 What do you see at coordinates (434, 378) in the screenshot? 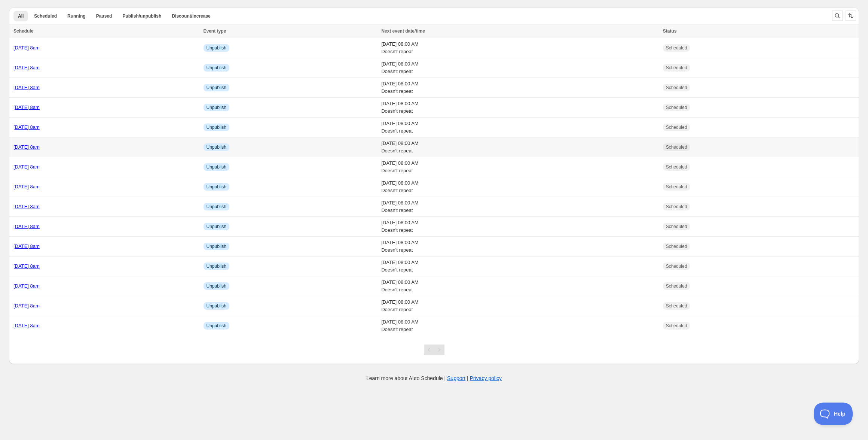
I see `p: Learn more about Auto Schedule | |` at bounding box center [434, 378].